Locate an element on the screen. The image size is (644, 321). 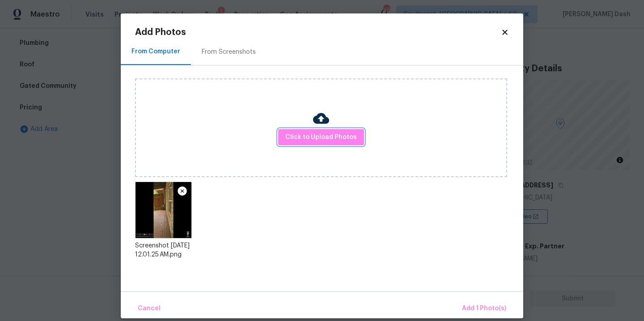
span: Cancel is located at coordinates (149, 308).